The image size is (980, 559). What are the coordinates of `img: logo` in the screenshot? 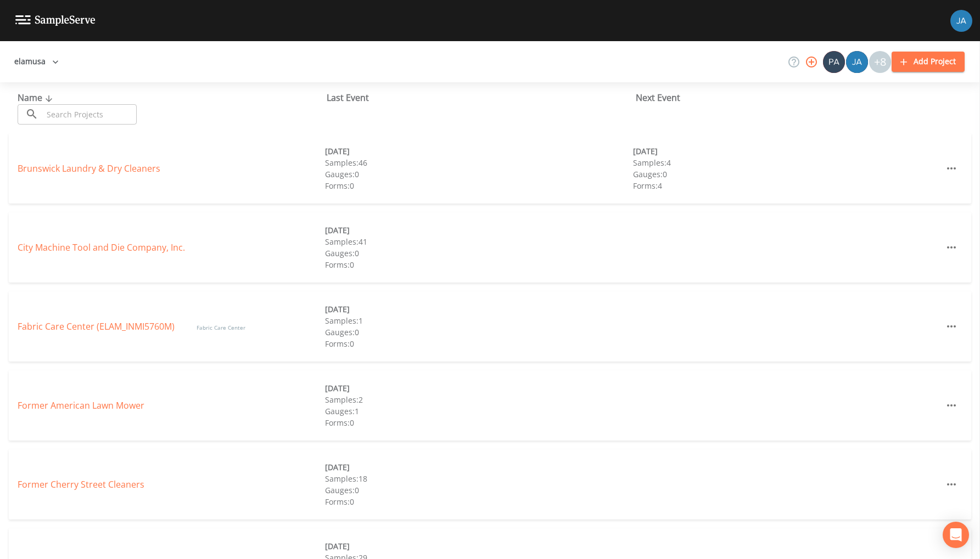 It's located at (55, 21).